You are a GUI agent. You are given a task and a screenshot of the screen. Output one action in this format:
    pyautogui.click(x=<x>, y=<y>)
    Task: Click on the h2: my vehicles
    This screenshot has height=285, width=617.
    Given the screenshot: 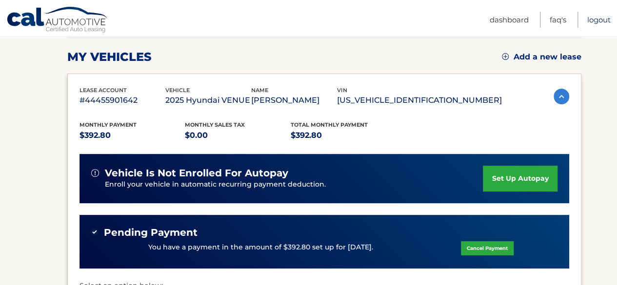 What is the action you would take?
    pyautogui.click(x=109, y=57)
    